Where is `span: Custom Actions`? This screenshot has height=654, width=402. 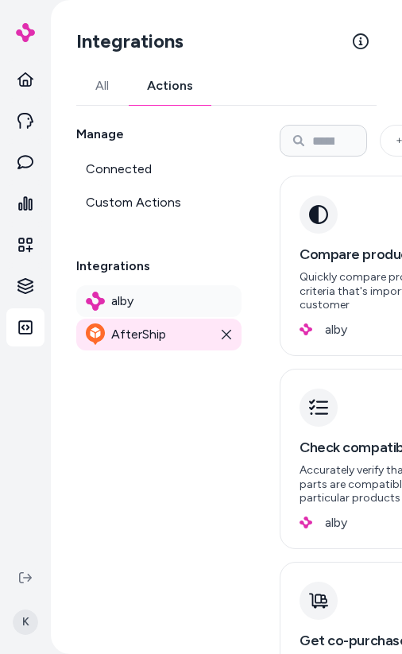
span: Custom Actions is located at coordinates (133, 203).